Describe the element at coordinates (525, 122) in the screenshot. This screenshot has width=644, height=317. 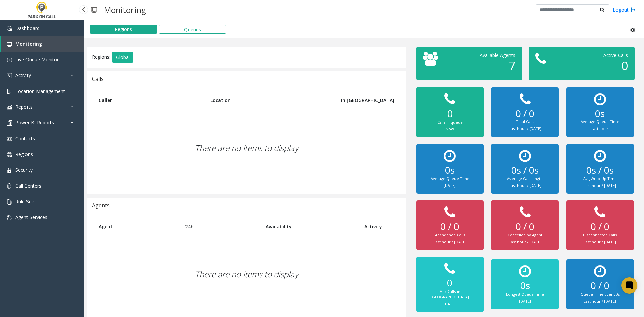
I see `div: Total Calls` at that location.